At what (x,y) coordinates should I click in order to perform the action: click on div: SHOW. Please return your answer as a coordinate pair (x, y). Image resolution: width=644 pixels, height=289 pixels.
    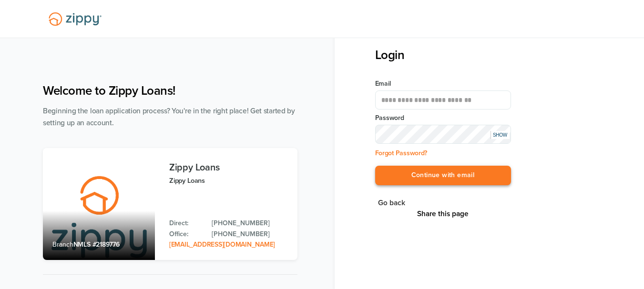
    Looking at the image, I should click on (500, 135).